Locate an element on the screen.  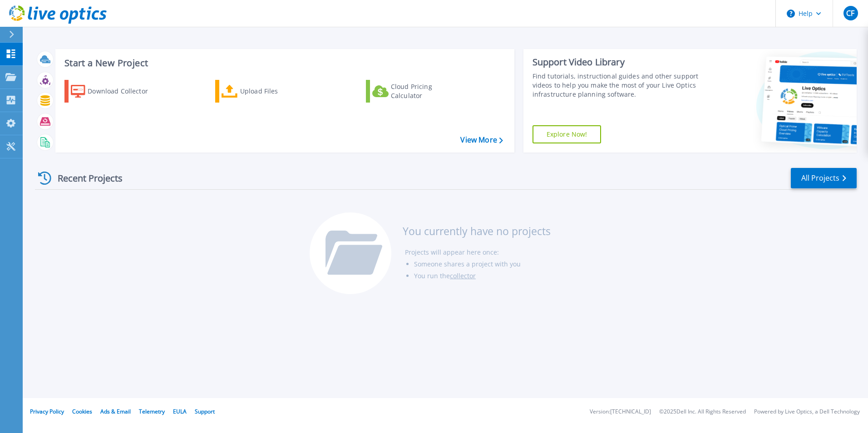
div: Download Collector is located at coordinates (124, 91).